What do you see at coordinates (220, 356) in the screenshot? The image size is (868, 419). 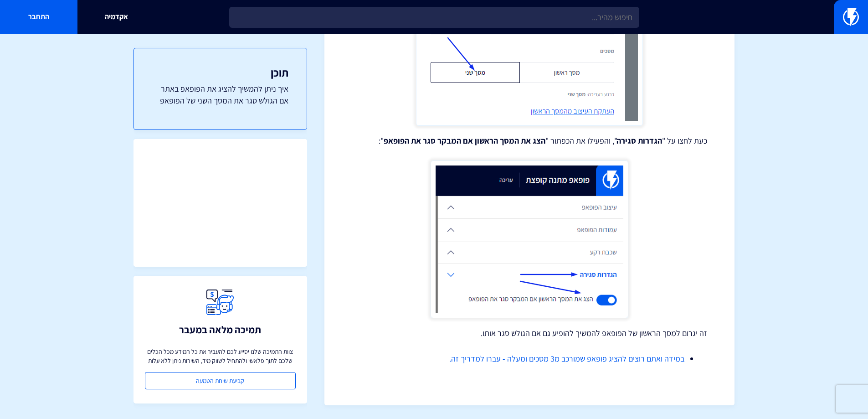 I see `p: צוות התמיכה שלנו יסייע לכם להעביר את כל המידע מכל הכלים שלכם לתוך פלאשי ולהתחיל לשווק מיד, השירות...` at bounding box center [220, 356].